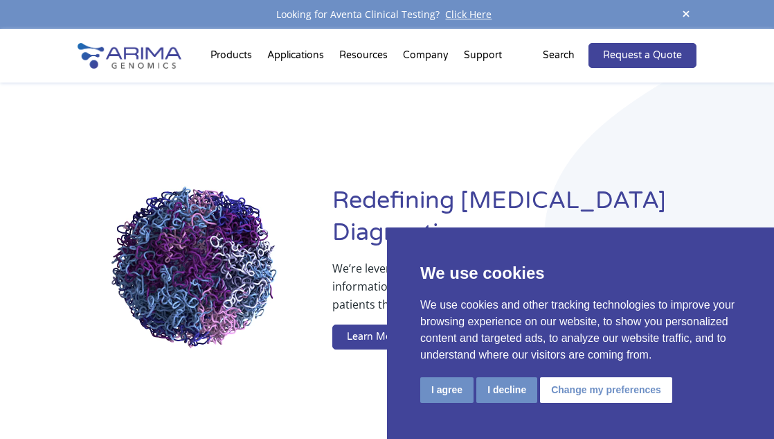 The image size is (774, 439). I want to click on button: I decline, so click(507, 389).